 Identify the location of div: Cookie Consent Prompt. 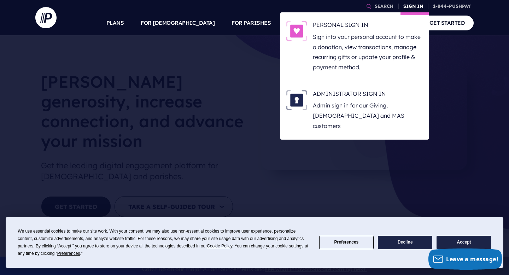
(254, 242).